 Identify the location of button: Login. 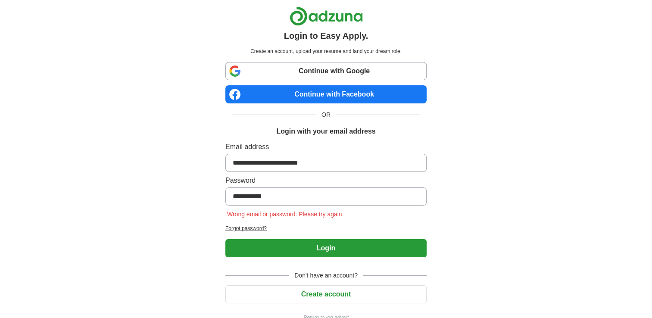
(326, 248).